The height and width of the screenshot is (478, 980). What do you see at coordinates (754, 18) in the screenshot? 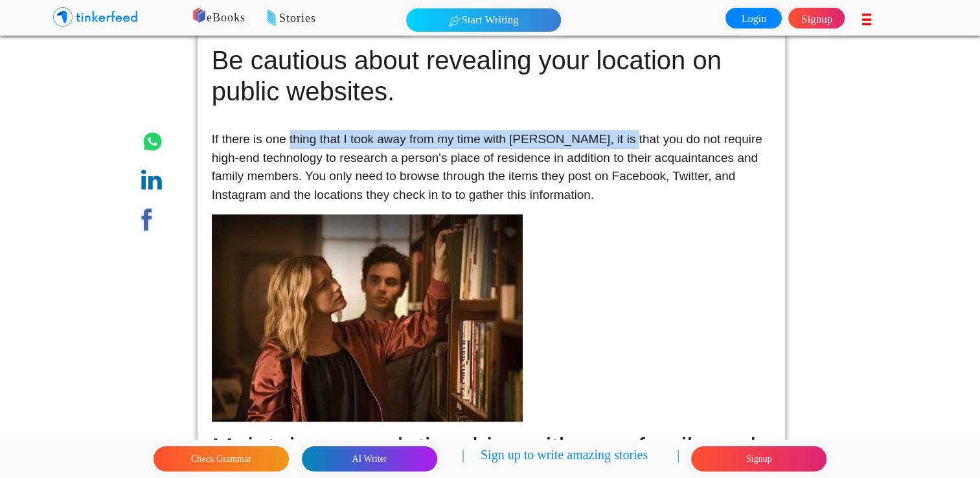
I see `a: Login` at bounding box center [754, 18].